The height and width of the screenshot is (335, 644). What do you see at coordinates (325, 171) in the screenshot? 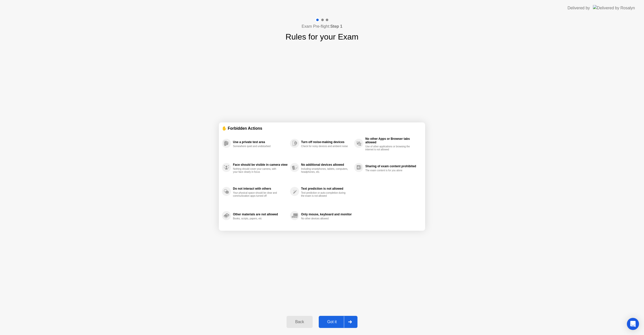
I see `div: Including smartphones, tablets, computers, headphones, etc.` at bounding box center [325, 171].